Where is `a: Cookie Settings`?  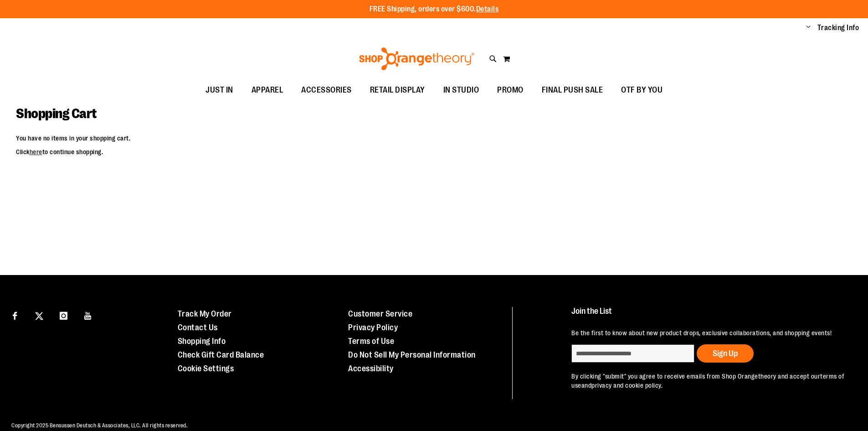
a: Cookie Settings is located at coordinates (206, 369).